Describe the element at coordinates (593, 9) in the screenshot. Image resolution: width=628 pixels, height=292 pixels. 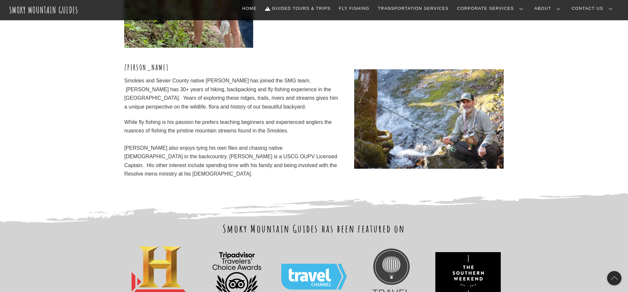
I see `a: Contact Us` at that location.